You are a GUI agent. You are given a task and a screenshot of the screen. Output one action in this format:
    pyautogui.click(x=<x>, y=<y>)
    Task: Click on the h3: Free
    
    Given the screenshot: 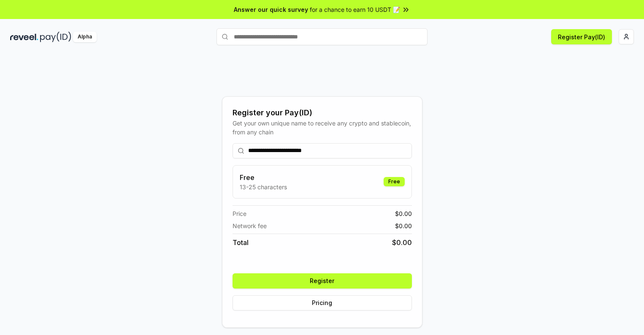 What is the action you would take?
    pyautogui.click(x=263, y=177)
    